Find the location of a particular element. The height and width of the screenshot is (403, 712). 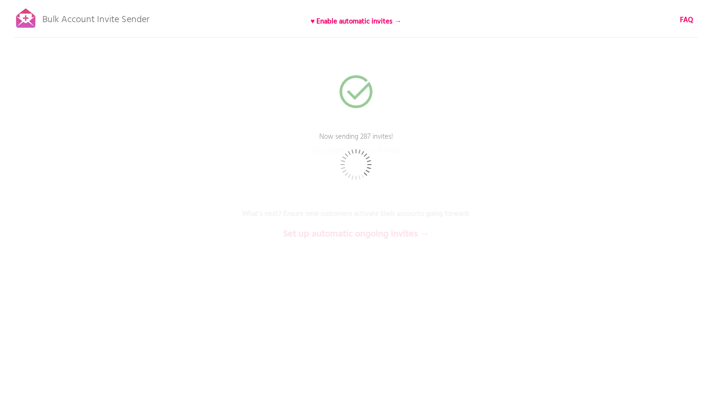

b: What's next? Ensure new customers activate their accounts going forward: is located at coordinates (356, 214).